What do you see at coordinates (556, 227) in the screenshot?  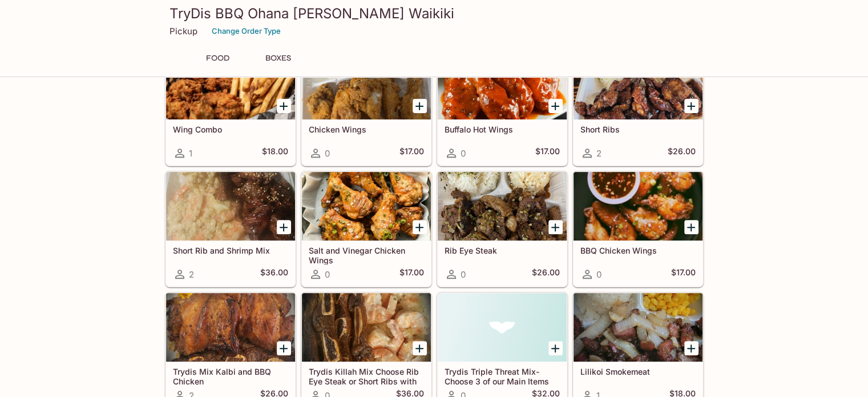 I see `button: Add Rib Eye Steak` at bounding box center [556, 227].